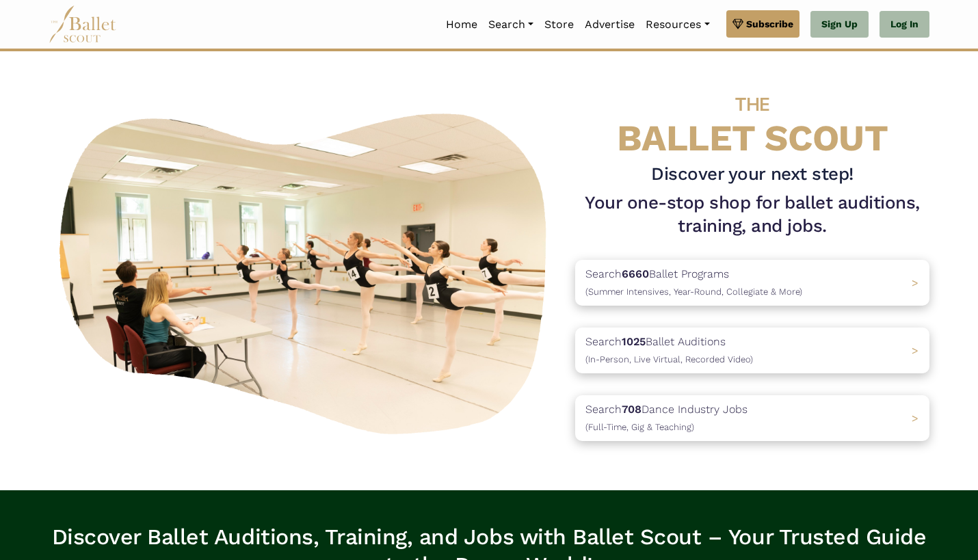 Image resolution: width=978 pixels, height=560 pixels. I want to click on h3: Discover your next step!, so click(752, 174).